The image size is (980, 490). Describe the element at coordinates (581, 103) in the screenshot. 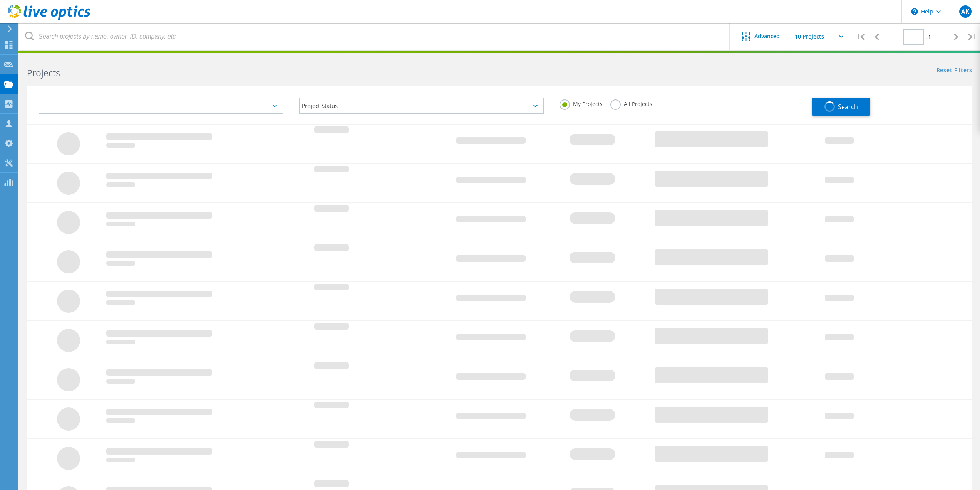

I see `label: My Projects` at that location.